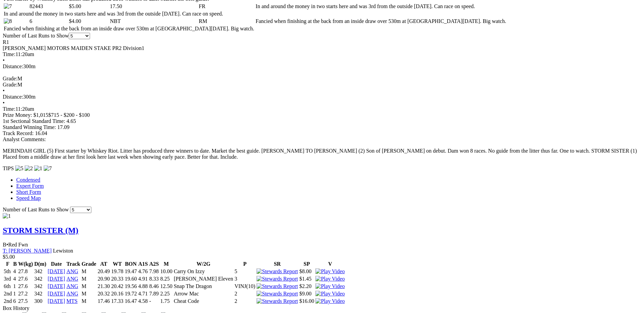 The width and height of the screenshot is (644, 313). Describe the element at coordinates (89, 264) in the screenshot. I see `th: Grade` at that location.